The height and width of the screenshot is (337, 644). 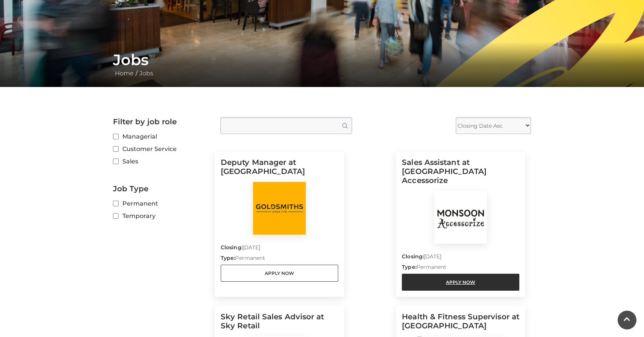 What do you see at coordinates (146, 73) in the screenshot?
I see `a: Jobs` at bounding box center [146, 73].